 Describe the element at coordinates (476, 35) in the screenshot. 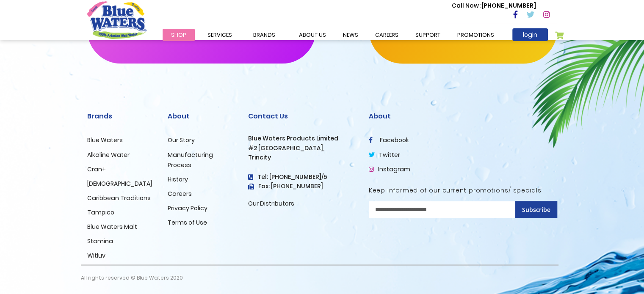

I see `a: Promotions` at that location.